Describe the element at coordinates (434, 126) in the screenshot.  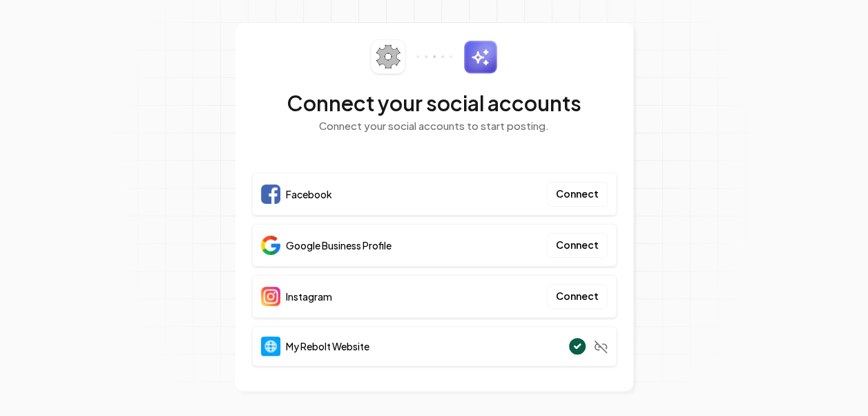
I see `p: Connect your social accounts to start posting.` at that location.